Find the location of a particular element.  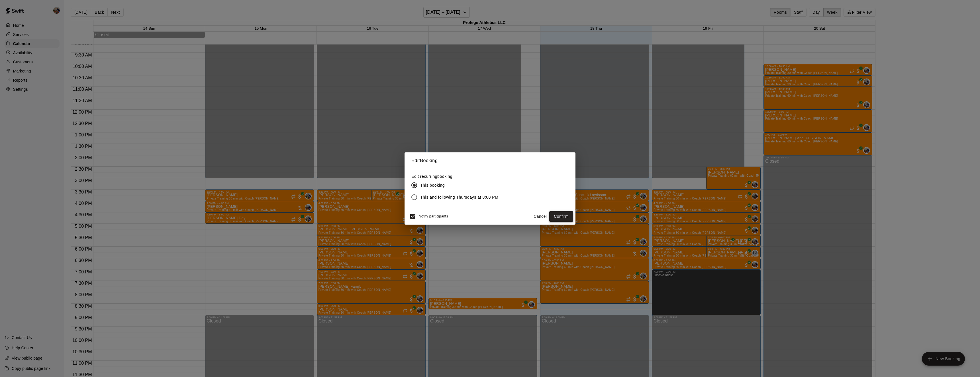

button: Cancel is located at coordinates (541, 216).